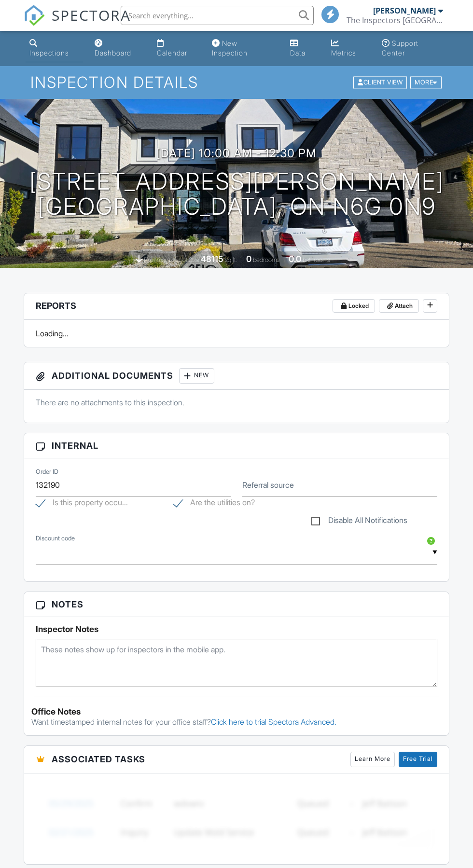 This screenshot has height=868, width=473. Describe the element at coordinates (236, 376) in the screenshot. I see `h3: Additional Documents` at that location.